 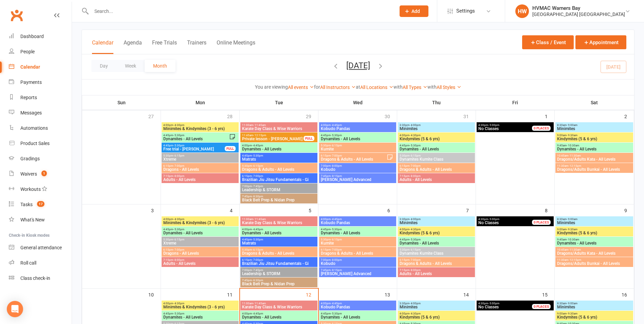 What do you see at coordinates (572, 125) in the screenshot?
I see `span: - 9:00am` at bounding box center [572, 125].